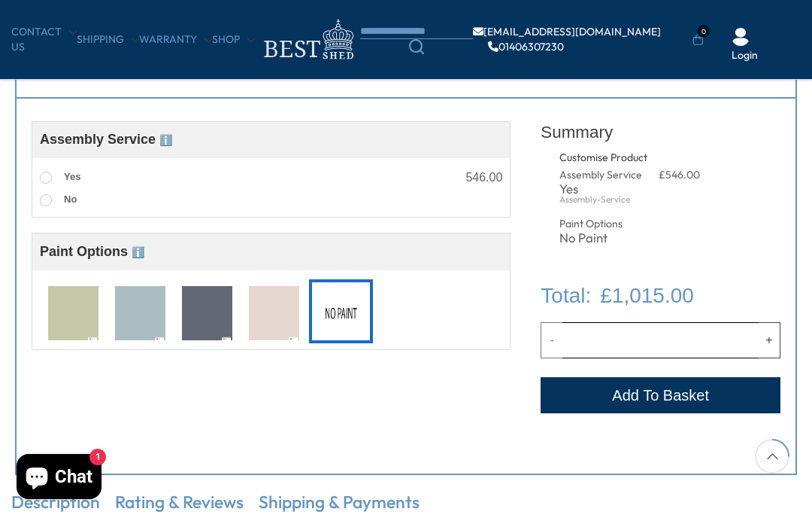  I want to click on div: Assembly-Service, so click(602, 200).